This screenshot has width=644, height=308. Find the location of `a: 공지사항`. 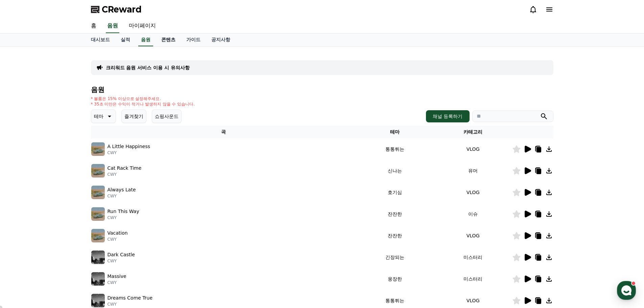

a: 공지사항 is located at coordinates (221, 40).